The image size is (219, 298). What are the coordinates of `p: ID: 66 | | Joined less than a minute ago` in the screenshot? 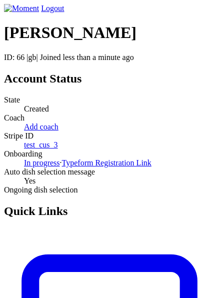 It's located at (109, 57).